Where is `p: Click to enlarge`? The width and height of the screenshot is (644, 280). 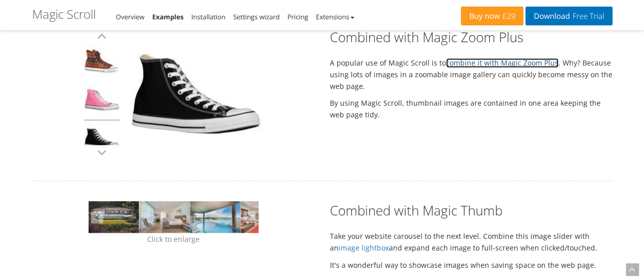
p: Click to enlarge is located at coordinates (173, 239).